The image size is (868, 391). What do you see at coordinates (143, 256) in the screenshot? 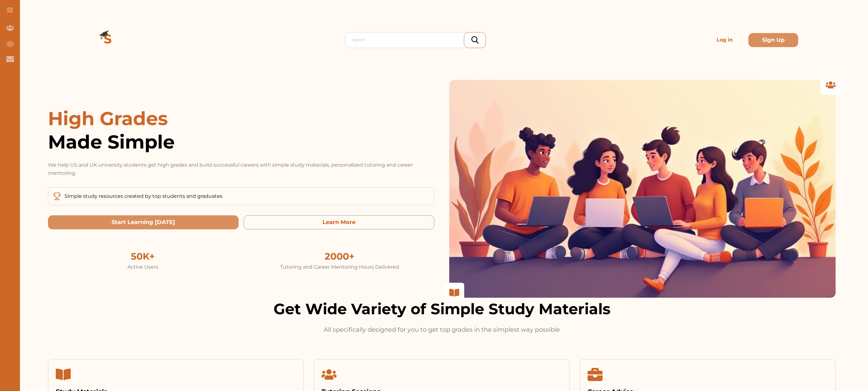
I see `div: 50K+` at bounding box center [143, 256].